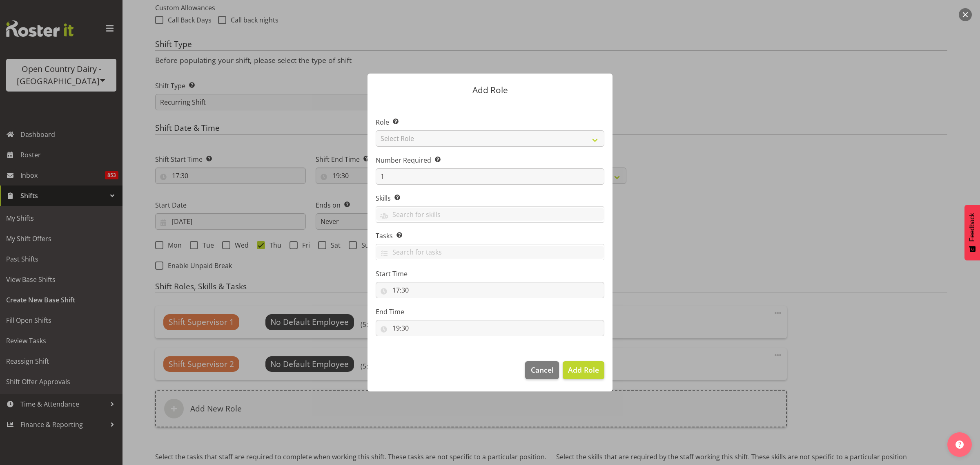  What do you see at coordinates (490, 235) in the screenshot?
I see `label: Tasks` at bounding box center [490, 235].